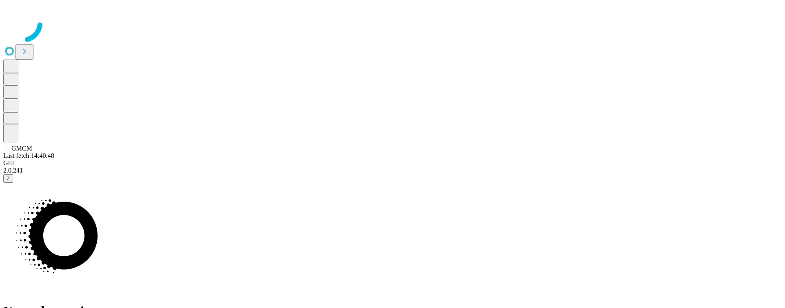  I want to click on span: Last fetch: 14:40:48, so click(29, 155).